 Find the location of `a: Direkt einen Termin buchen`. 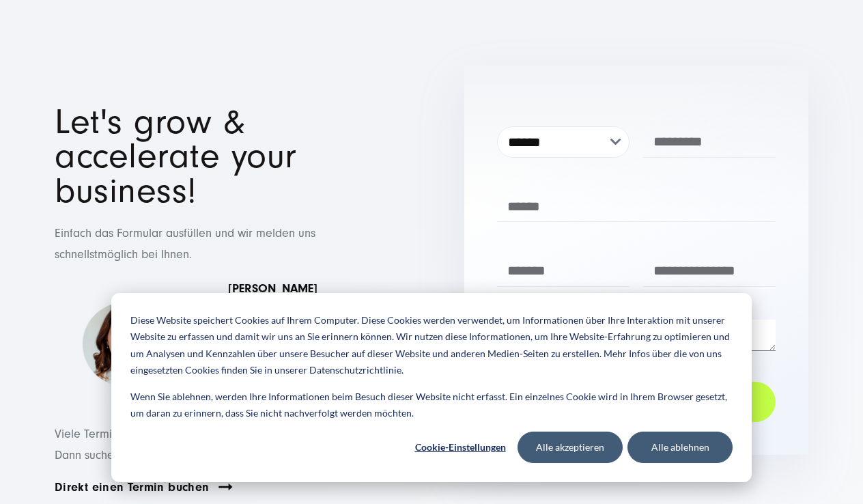

a: Direkt einen Termin buchen is located at coordinates (132, 487).